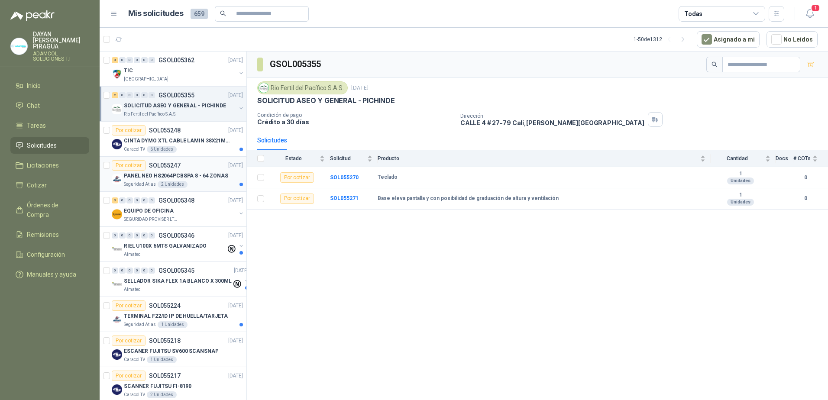 This screenshot has width=828, height=400. I want to click on p: RIEL U100X 6MTS GALVANIZADO, so click(165, 246).